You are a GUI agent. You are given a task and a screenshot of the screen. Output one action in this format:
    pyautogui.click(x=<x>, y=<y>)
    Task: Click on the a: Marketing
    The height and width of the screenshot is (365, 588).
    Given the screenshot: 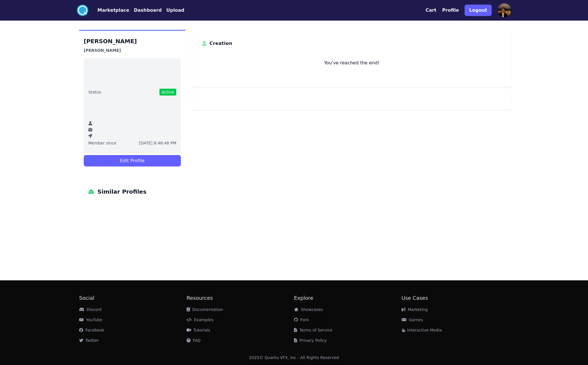 What is the action you would take?
    pyautogui.click(x=415, y=309)
    